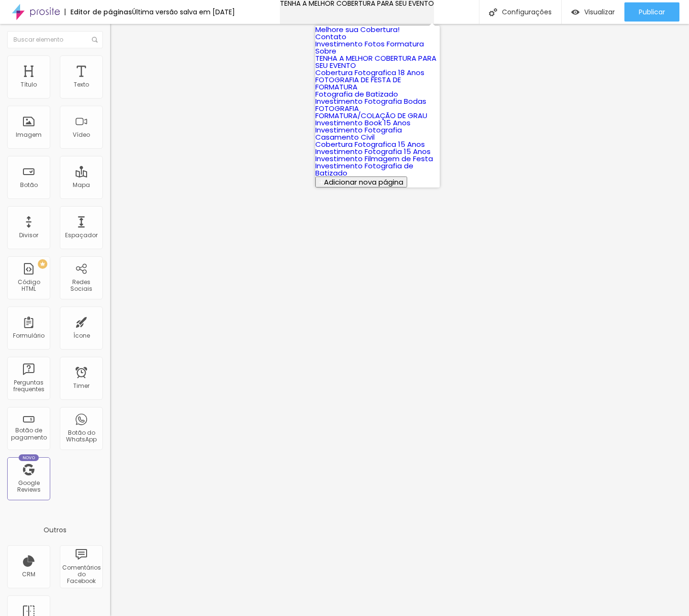 Image resolution: width=689 pixels, height=616 pixels. I want to click on div: Perguntas frequentes, so click(28, 386).